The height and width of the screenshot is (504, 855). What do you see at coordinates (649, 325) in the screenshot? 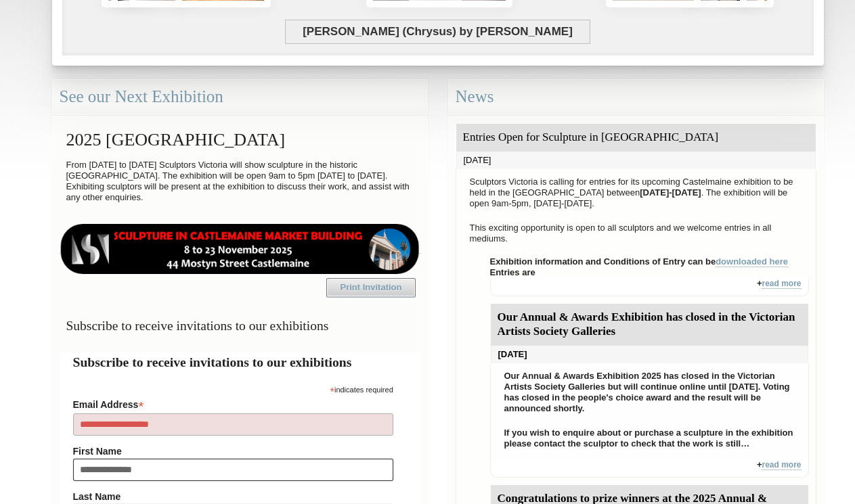
I see `div: Our Annual & Awards Exhibition has closed in the Victorian Artists Society Galleries` at bounding box center [649, 325].